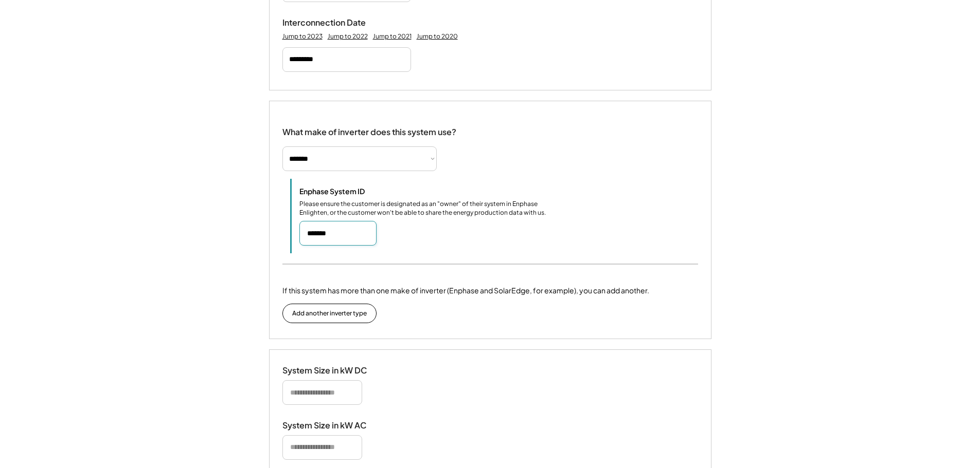 The width and height of the screenshot is (980, 468). What do you see at coordinates (351, 191) in the screenshot?
I see `div: Enphase System ID` at bounding box center [351, 191].